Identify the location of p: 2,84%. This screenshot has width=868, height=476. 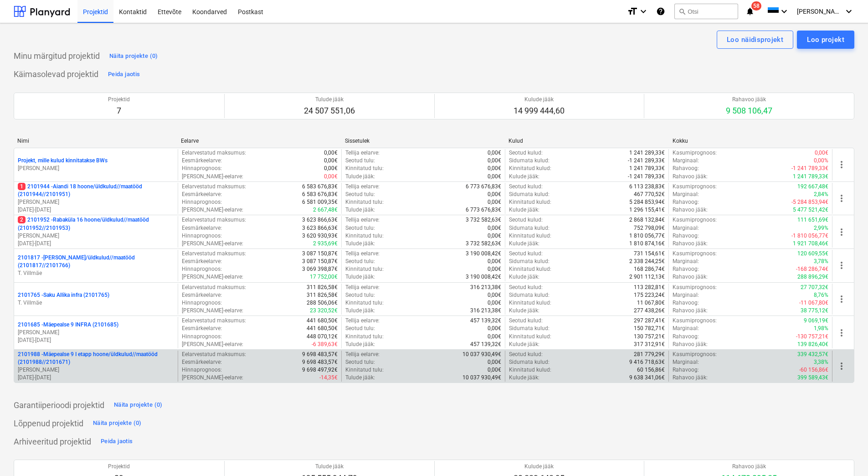
(821, 194).